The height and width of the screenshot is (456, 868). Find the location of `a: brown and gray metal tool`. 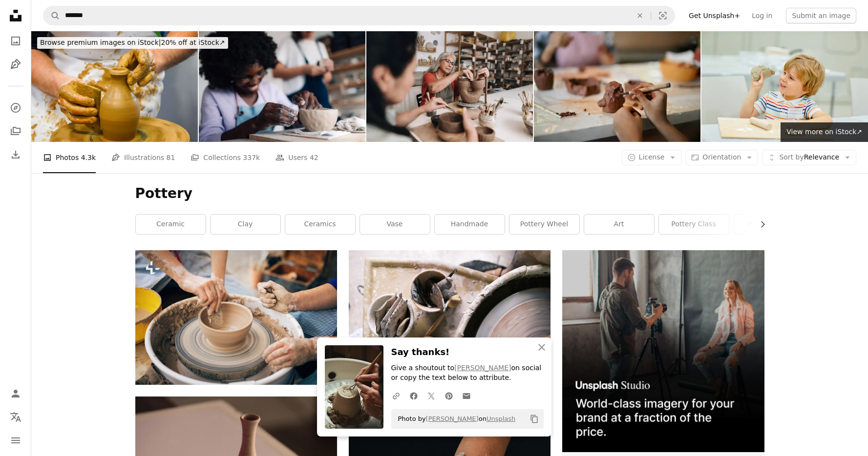

a: brown and gray metal tool is located at coordinates (449, 317).